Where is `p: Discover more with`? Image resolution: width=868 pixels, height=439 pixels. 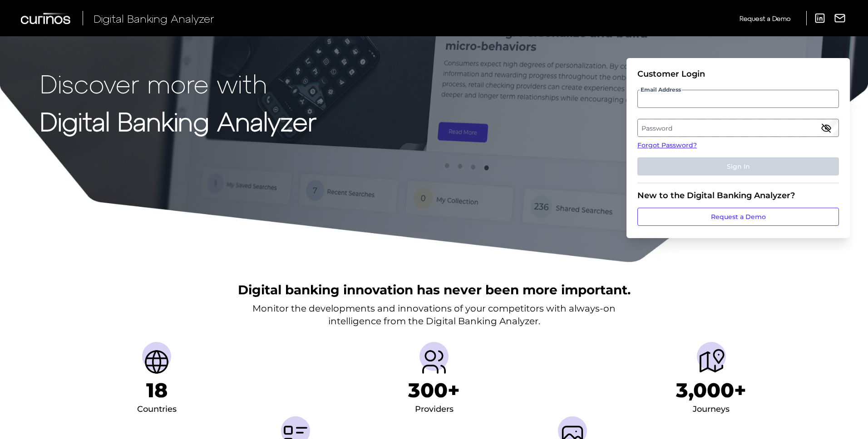
p: Discover more with is located at coordinates (178, 83).